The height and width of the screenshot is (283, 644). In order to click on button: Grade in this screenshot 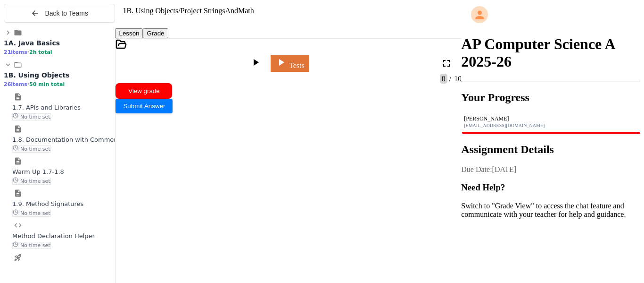, I will do `click(155, 33)`.